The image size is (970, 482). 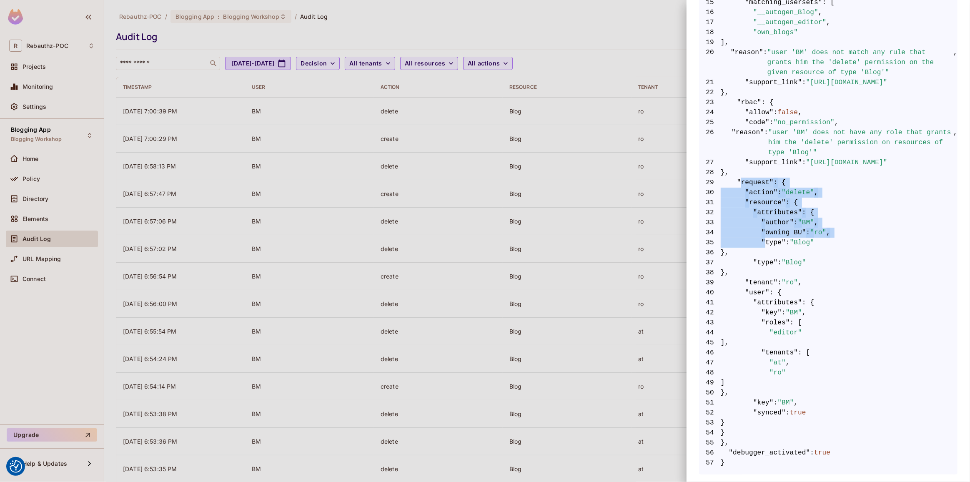 I want to click on span: 27, so click(x=710, y=162).